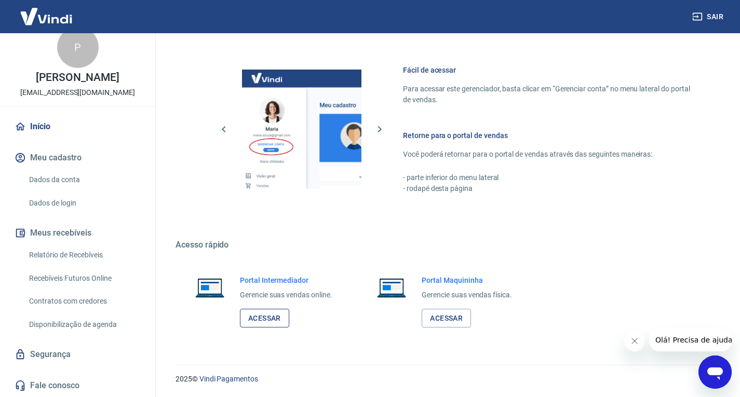 This screenshot has width=740, height=397. What do you see at coordinates (77, 127) in the screenshot?
I see `a: Início` at bounding box center [77, 127].